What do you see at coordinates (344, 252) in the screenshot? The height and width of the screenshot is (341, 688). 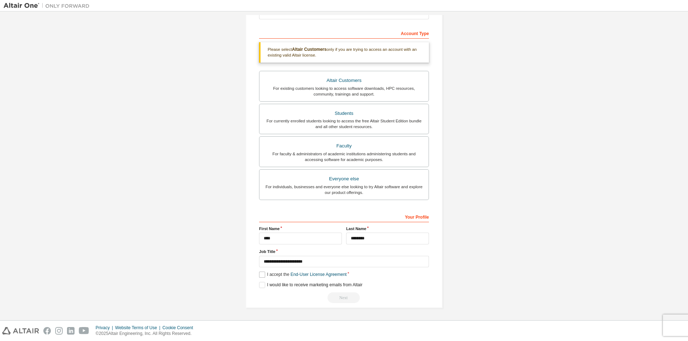 I see `label: Job Title` at bounding box center [344, 252].